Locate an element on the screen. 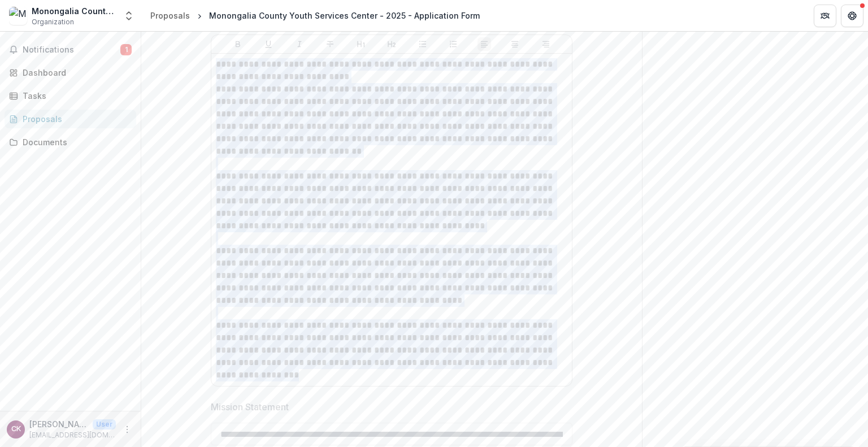 The width and height of the screenshot is (868, 447). div: Crissi Kolb is located at coordinates (16, 429).